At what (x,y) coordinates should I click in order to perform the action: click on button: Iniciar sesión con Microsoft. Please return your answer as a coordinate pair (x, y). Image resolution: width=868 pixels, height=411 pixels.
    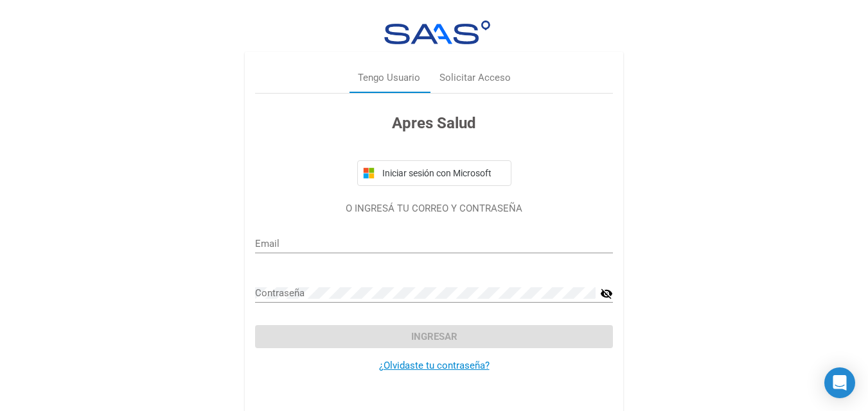
    Looking at the image, I should click on (434, 173).